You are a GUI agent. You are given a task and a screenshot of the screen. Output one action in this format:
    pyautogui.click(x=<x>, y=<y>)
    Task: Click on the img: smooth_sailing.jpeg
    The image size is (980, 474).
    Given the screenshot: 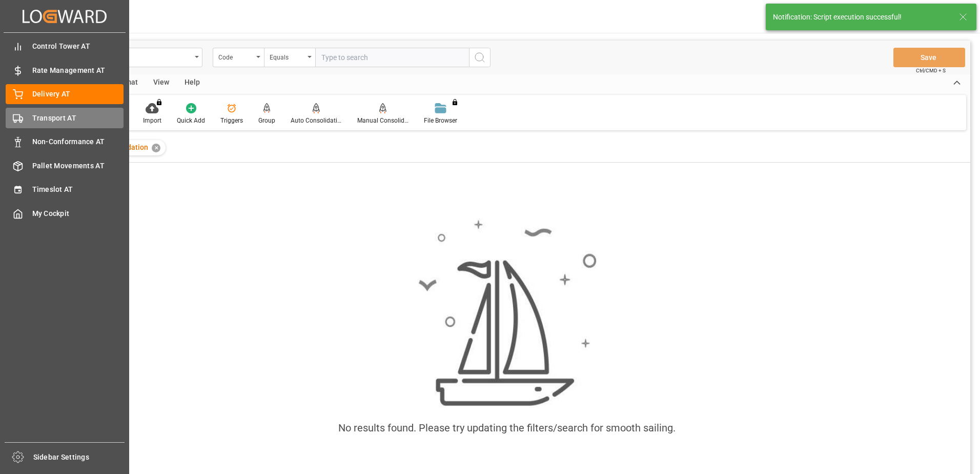 What is the action you would take?
    pyautogui.click(x=507, y=314)
    